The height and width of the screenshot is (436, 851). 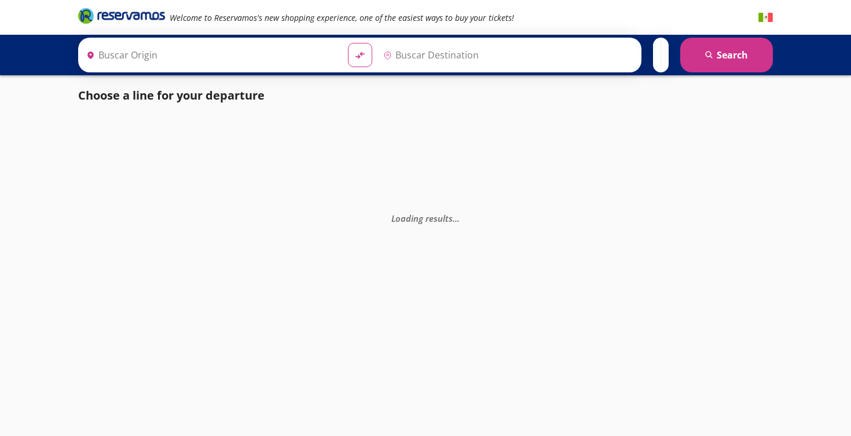 What do you see at coordinates (726, 55) in the screenshot?
I see `button: Search` at bounding box center [726, 55].